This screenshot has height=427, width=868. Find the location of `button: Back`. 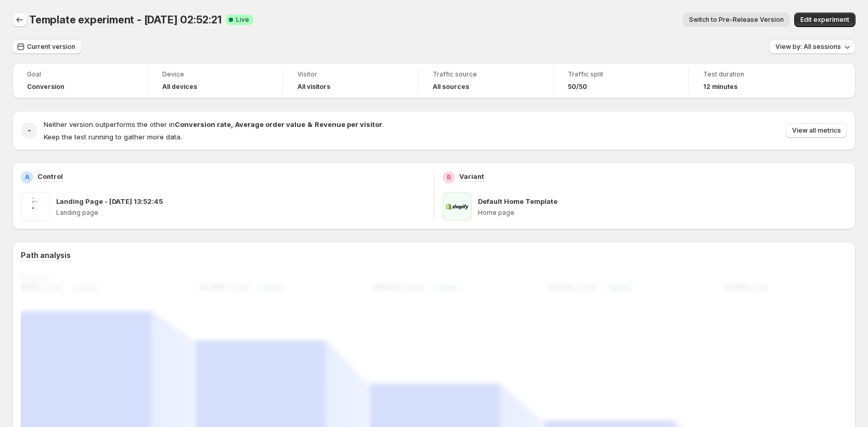

button: Back is located at coordinates (19, 19).